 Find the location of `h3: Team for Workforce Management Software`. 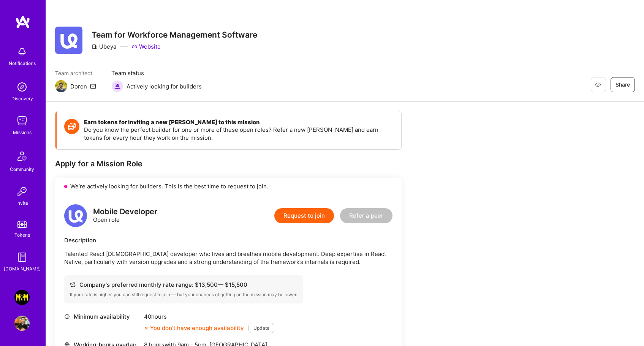

h3: Team for Workforce Management Software is located at coordinates (175, 35).